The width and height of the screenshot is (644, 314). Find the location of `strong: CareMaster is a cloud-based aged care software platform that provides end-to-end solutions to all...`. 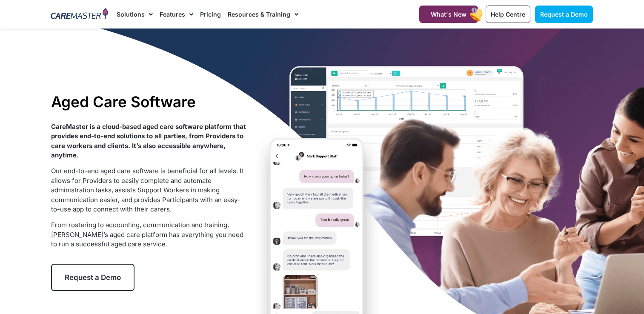

strong: CareMaster is a cloud-based aged care software platform that provides end-to-end solutions to all... is located at coordinates (148, 141).